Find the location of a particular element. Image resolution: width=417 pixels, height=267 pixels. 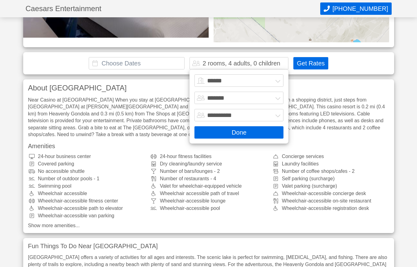

div: Valet for wheelchair-equipped vehicle is located at coordinates (208, 186).